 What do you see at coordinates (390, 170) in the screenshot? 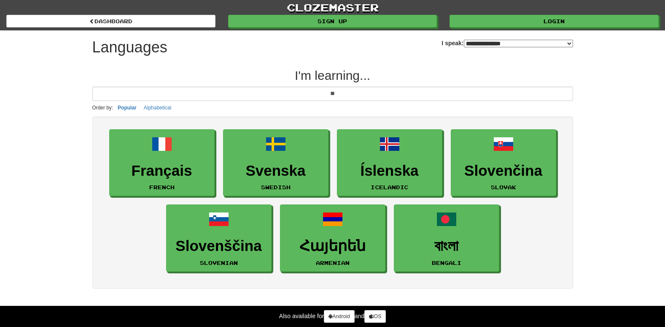
I see `h3: Íslenska` at bounding box center [390, 170].